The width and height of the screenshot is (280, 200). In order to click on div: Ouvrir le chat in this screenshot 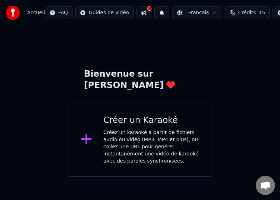, I will do `click(265, 185)`.